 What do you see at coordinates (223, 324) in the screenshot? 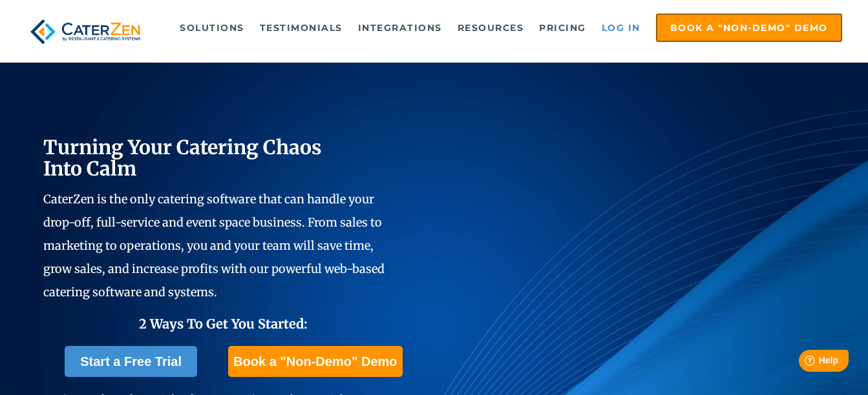
I see `span: 2 Ways To Get You Started:` at bounding box center [223, 324].